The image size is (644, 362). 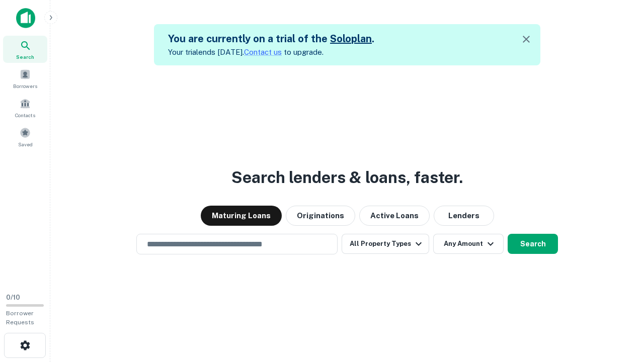 I want to click on h5: You are currently on a trial of the ., so click(x=271, y=39).